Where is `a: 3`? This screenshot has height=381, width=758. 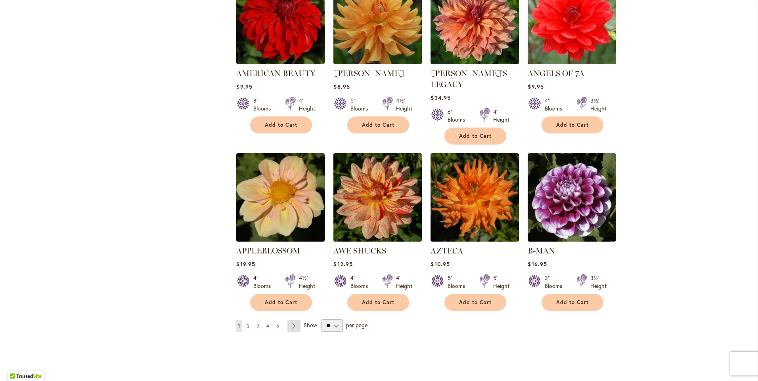
a: 3 is located at coordinates (258, 326).